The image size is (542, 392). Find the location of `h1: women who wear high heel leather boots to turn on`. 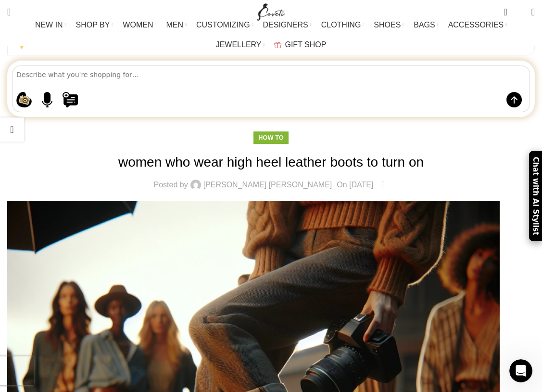

h1: women who wear high heel leather boots to turn on is located at coordinates (271, 162).